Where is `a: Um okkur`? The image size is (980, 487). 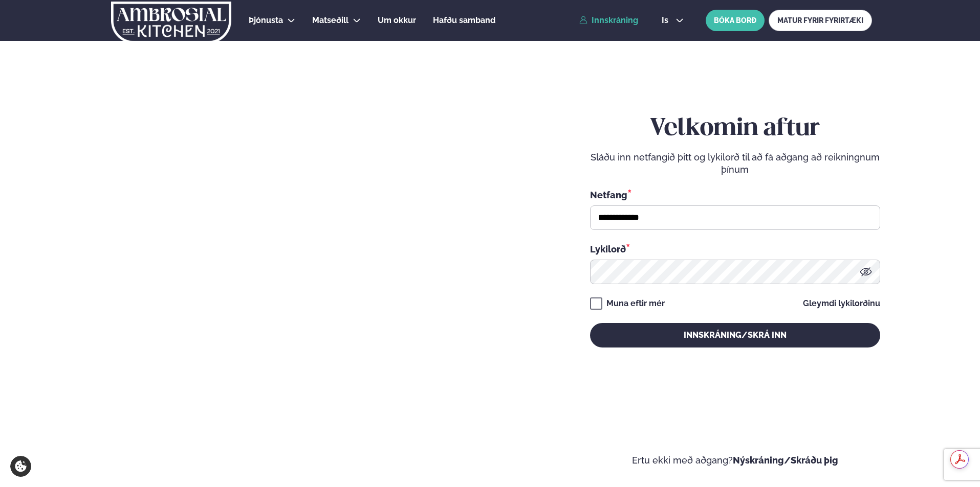
a: Um okkur is located at coordinates (397, 20).